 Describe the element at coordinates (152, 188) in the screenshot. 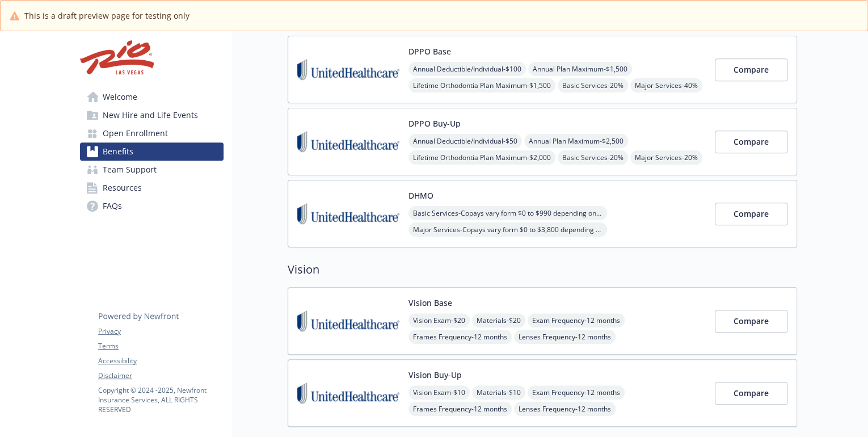

I see `a: Resources` at that location.